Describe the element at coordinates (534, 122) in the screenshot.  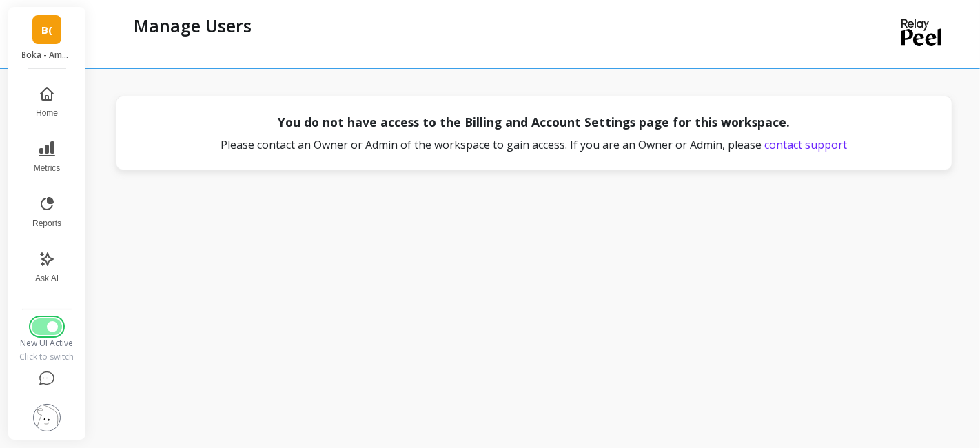
I see `h4: You do not have access to the Billing and Account Settings page for this workspace.` at that location.